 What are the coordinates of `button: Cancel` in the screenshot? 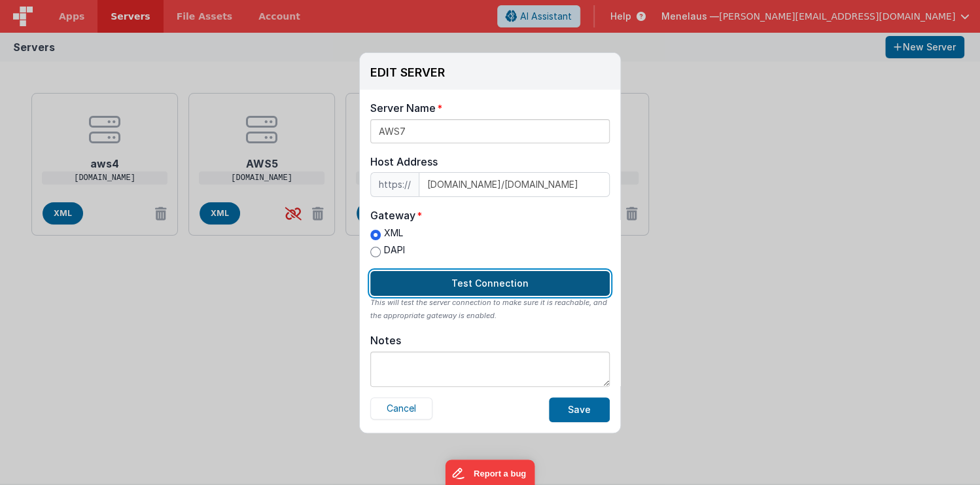 It's located at (401, 408).